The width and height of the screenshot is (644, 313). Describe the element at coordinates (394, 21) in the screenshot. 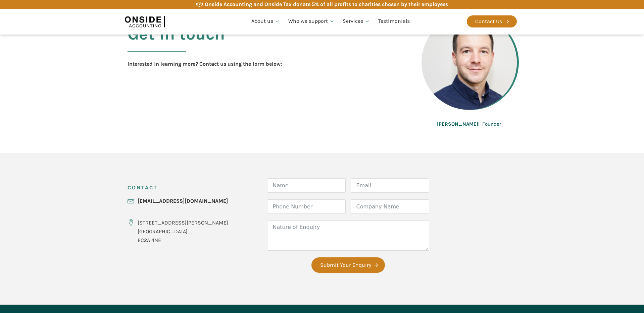

I see `a: Testimonials` at that location.